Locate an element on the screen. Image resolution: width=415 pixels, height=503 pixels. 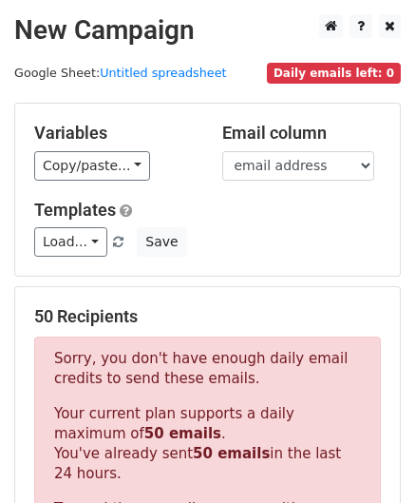
span: Daily emails left: 0 is located at coordinates (334, 73).